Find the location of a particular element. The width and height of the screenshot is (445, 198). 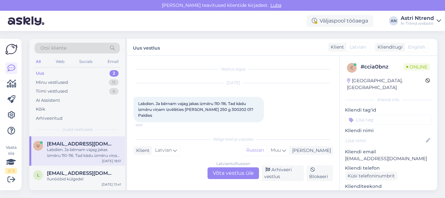

span: ulibnis1@inbox.lv is located at coordinates (81, 144).